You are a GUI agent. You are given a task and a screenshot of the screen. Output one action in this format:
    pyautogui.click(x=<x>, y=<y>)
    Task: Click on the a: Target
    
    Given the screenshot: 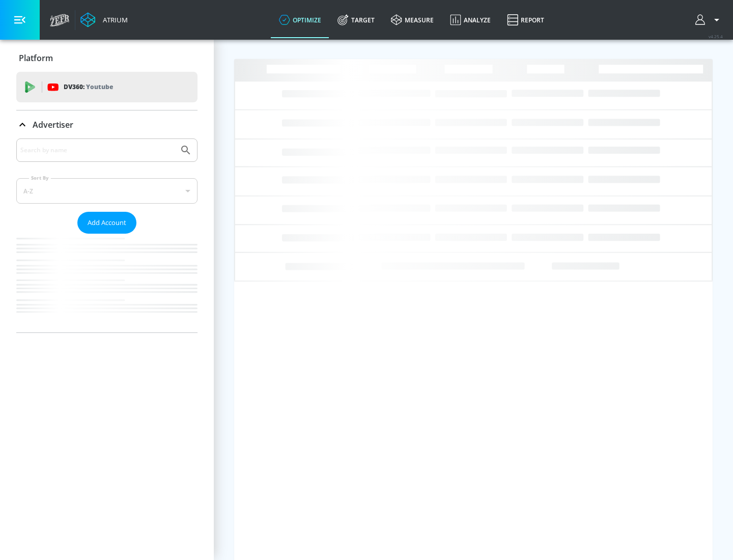 What is the action you would take?
    pyautogui.click(x=356, y=20)
    